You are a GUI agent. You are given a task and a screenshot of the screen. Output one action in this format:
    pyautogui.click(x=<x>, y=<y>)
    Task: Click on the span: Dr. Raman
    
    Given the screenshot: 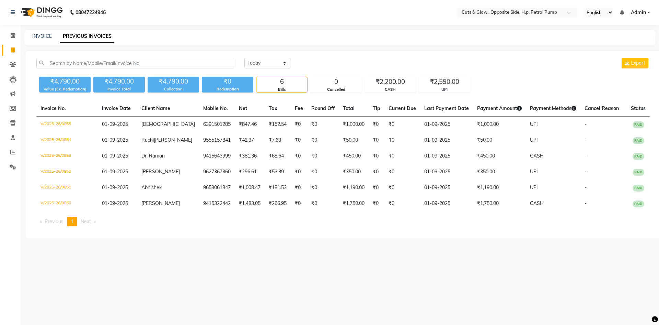 What is the action you would take?
    pyautogui.click(x=153, y=156)
    